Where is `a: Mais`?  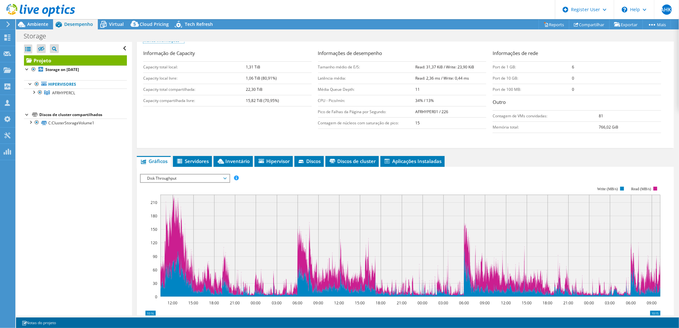
a: Mais is located at coordinates (657, 24).